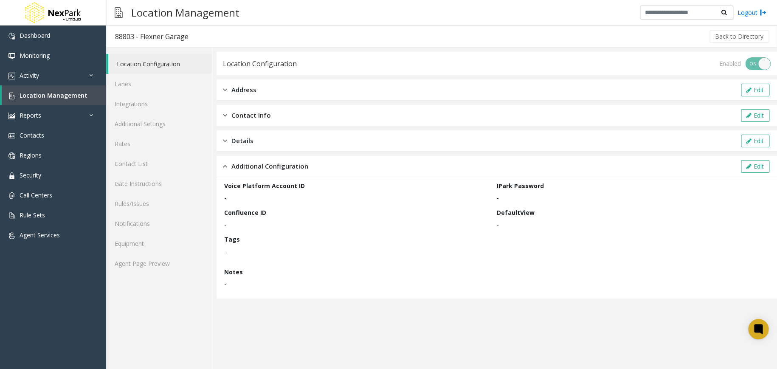 This screenshot has height=369, width=777. Describe the element at coordinates (53, 95) in the screenshot. I see `span: Location Management` at that location.